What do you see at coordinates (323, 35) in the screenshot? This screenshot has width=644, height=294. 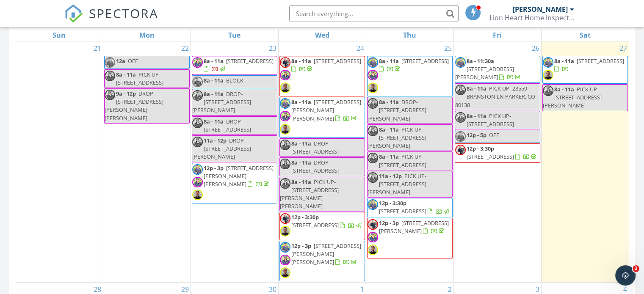 I see `a: Wednesday` at bounding box center [323, 35].